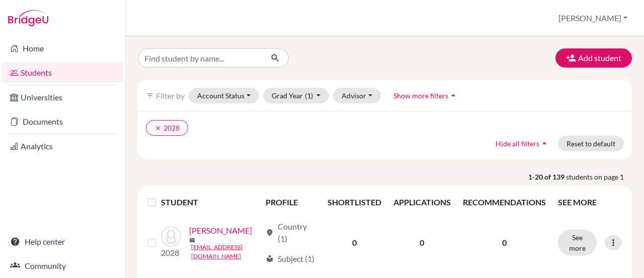 Image resolution: width=644 pixels, height=278 pixels. What do you see at coordinates (297, 95) in the screenshot?
I see `button: Grad Year(1)` at bounding box center [297, 95].